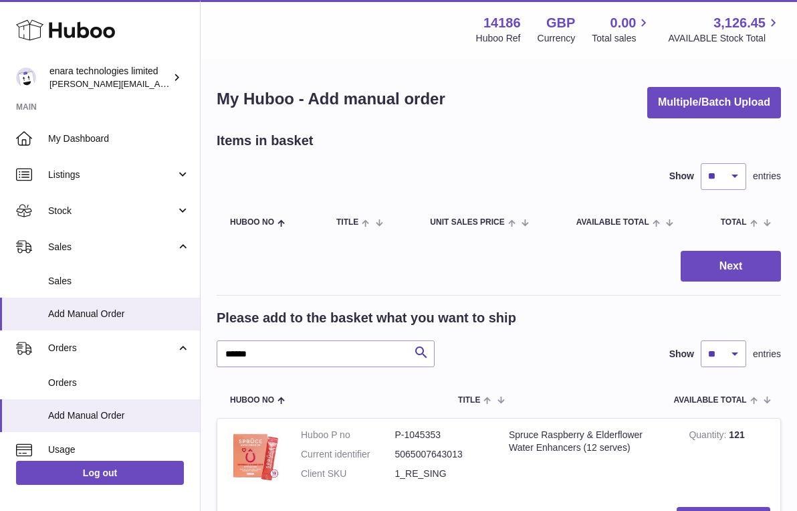  I want to click on button: Multiple/Batch Upload, so click(714, 102).